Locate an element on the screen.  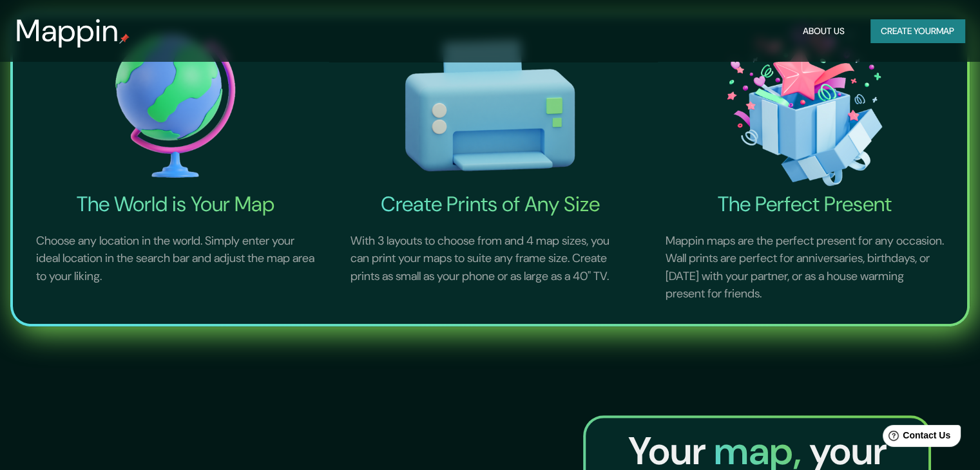
h4: Create Prints of Any Size is located at coordinates (489, 205).